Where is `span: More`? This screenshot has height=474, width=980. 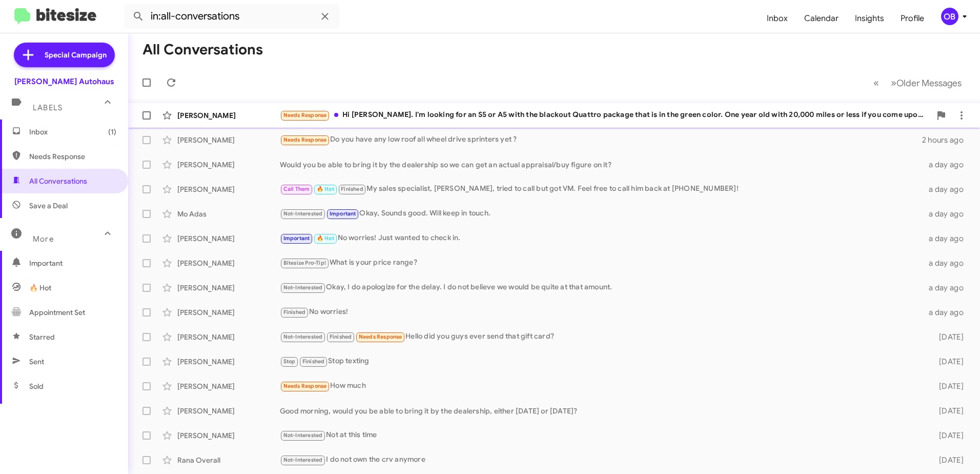 span: More is located at coordinates (43, 239).